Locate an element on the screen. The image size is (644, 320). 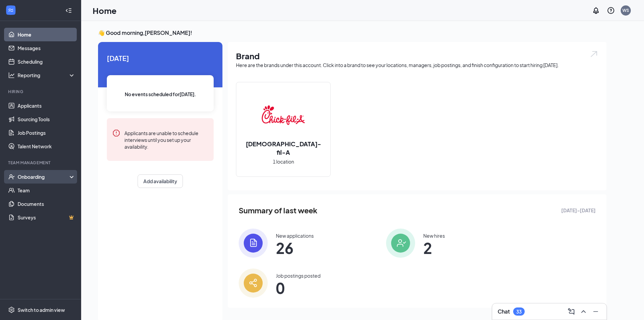
span: 1 location is located at coordinates (283, 162).